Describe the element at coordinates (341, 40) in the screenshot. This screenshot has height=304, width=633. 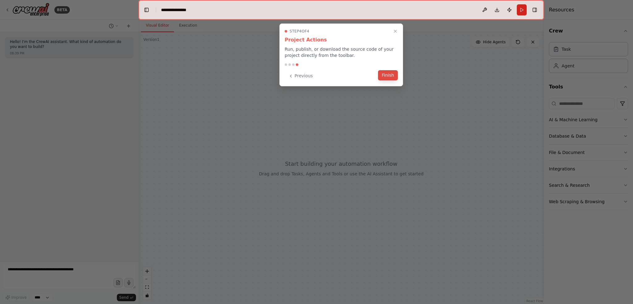
I see `h3: Project Actions` at that location.